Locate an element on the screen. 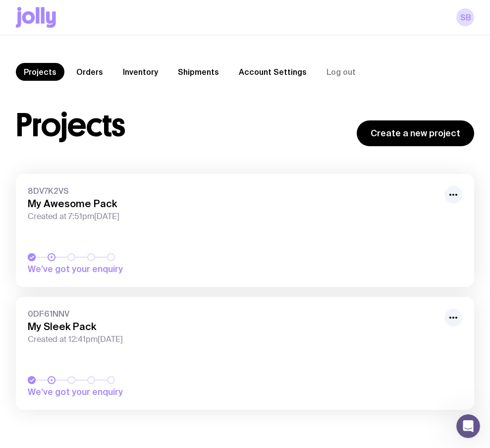 This screenshot has height=448, width=490. a: Account Settings is located at coordinates (273, 72).